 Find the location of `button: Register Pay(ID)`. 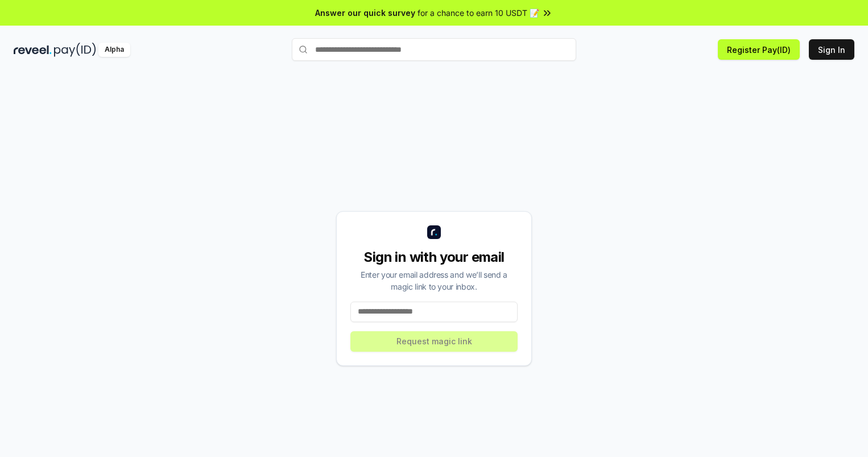

button: Register Pay(ID) is located at coordinates (759, 49).